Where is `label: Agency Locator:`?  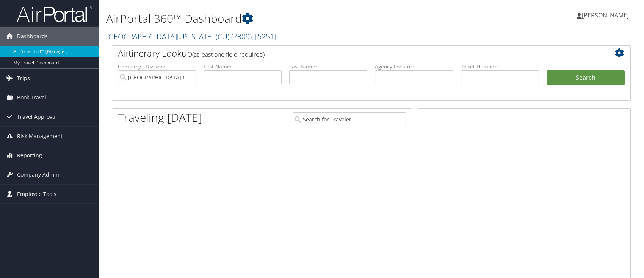
label: Agency Locator: is located at coordinates (414, 66).